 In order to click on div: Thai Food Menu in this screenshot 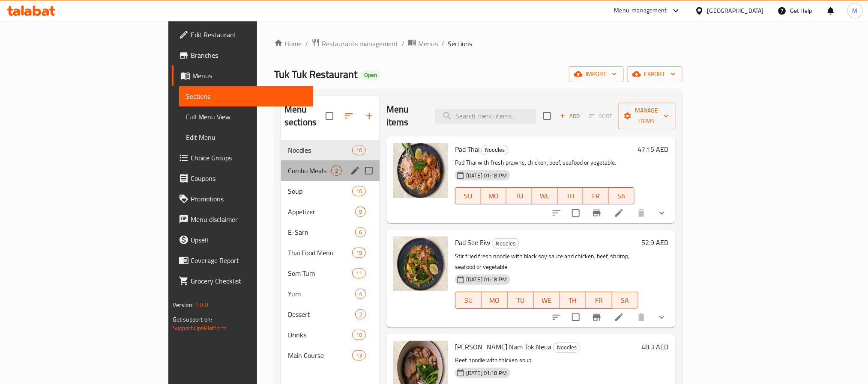, I will do `click(320, 253)`.